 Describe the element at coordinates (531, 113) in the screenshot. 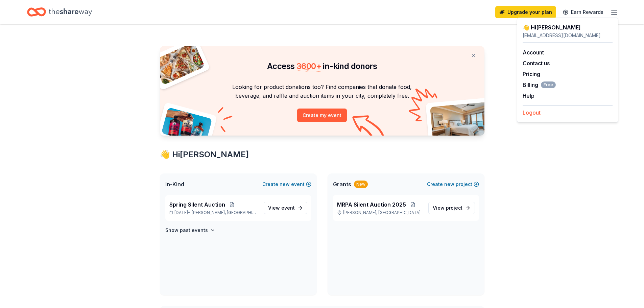

I see `button: Logout` at that location.